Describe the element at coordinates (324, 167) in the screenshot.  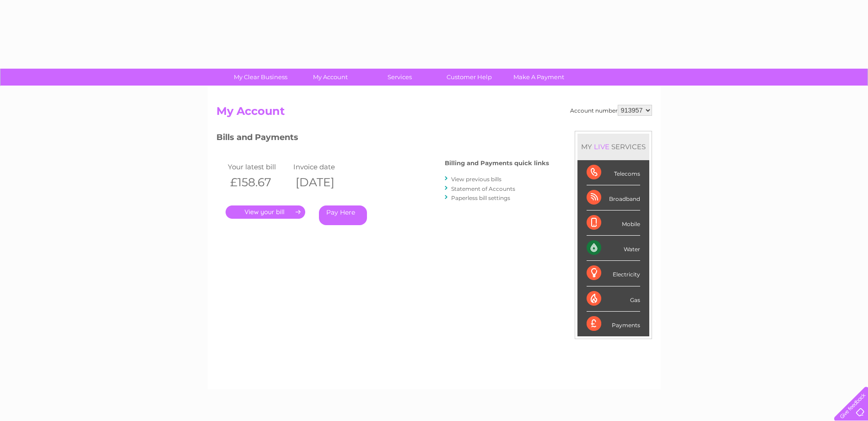
I see `td: Invoice date` at that location.